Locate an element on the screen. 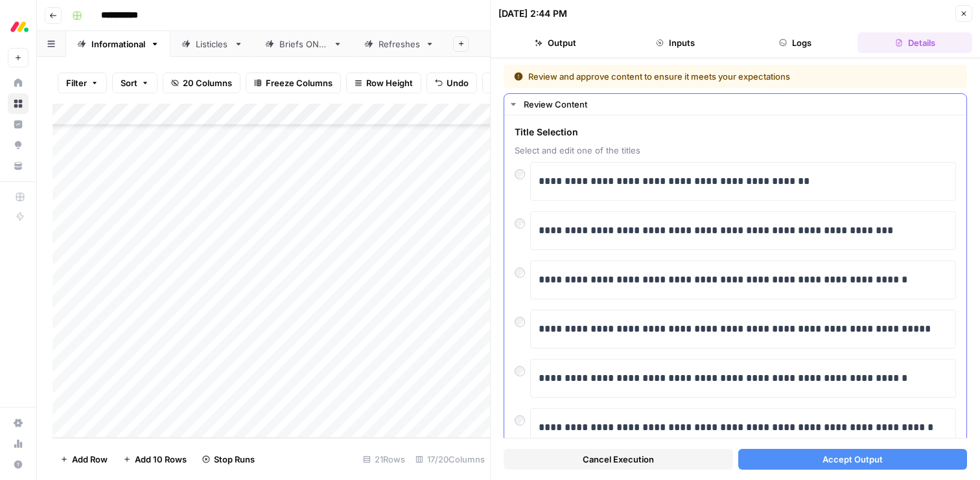 The image size is (980, 480). a: Opportunities is located at coordinates (18, 145).